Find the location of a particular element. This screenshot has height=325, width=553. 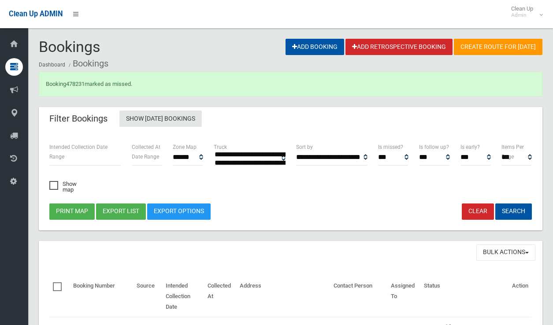

th: Collected At is located at coordinates (220, 296).